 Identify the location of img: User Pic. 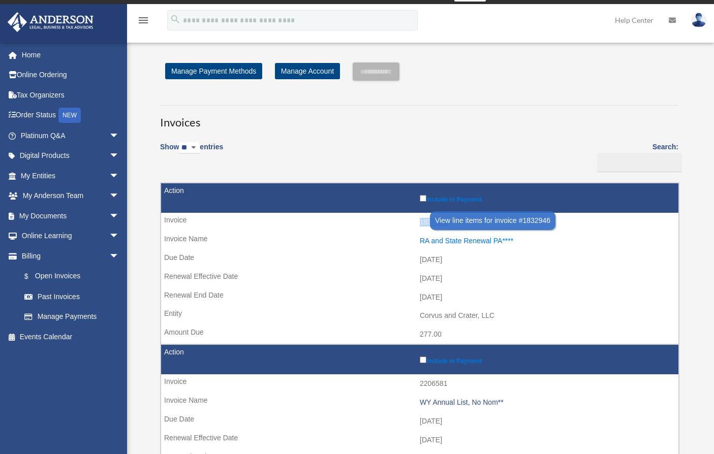
(699, 20).